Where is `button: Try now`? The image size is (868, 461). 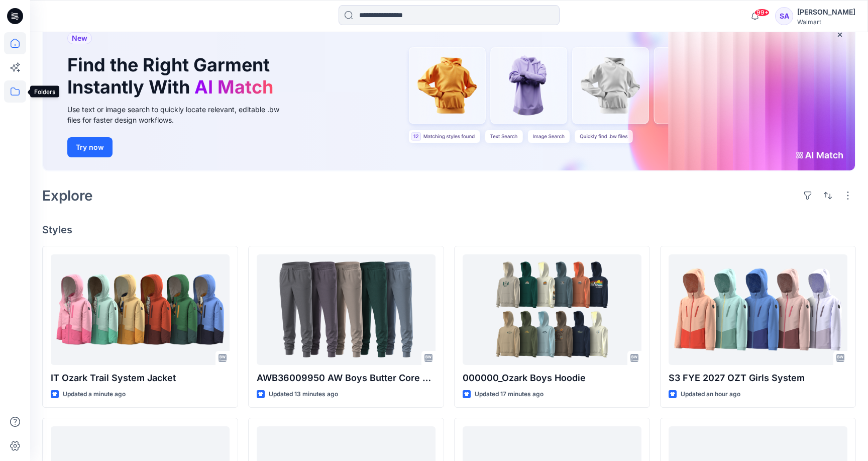 button: Try now is located at coordinates (90, 147).